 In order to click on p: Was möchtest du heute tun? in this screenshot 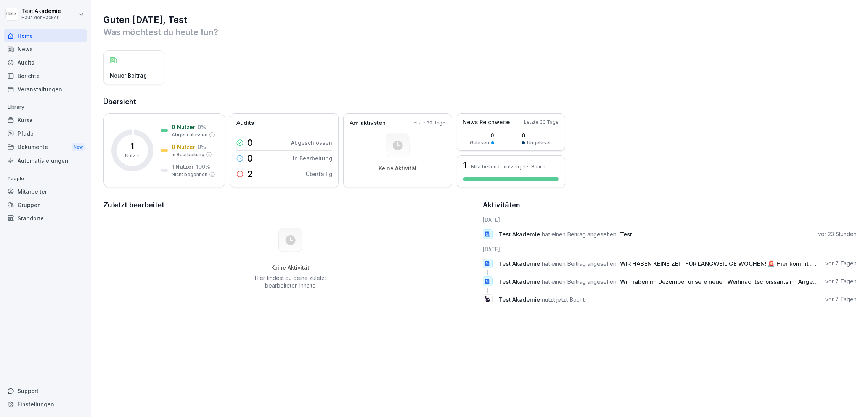, I will do `click(480, 32)`.